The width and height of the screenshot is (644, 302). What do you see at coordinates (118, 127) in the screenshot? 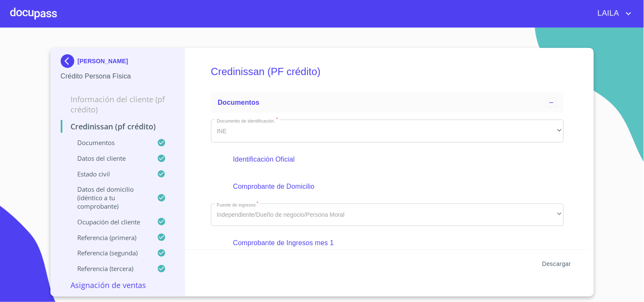
I see `p: Credinissan (PF crédito)` at bounding box center [118, 127].